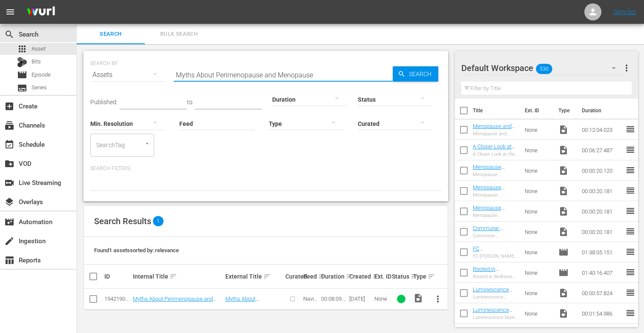 The image size is (644, 333). I want to click on div: Menopause and Metabolic Dysfunction, so click(495, 134).